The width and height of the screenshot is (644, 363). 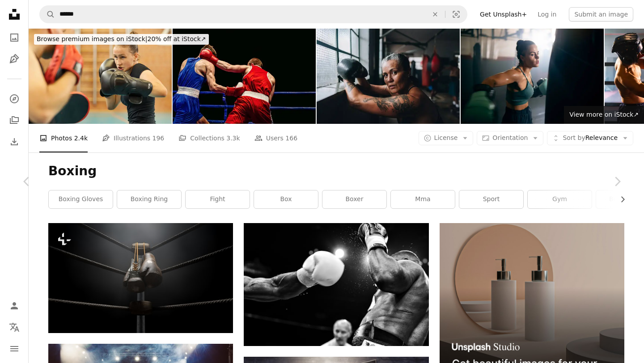 I want to click on a: boxing ring, so click(x=149, y=199).